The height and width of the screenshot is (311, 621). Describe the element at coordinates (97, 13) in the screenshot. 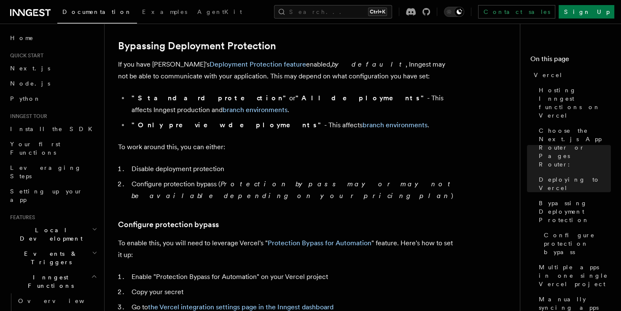

I see `a: Documentation` at that location.